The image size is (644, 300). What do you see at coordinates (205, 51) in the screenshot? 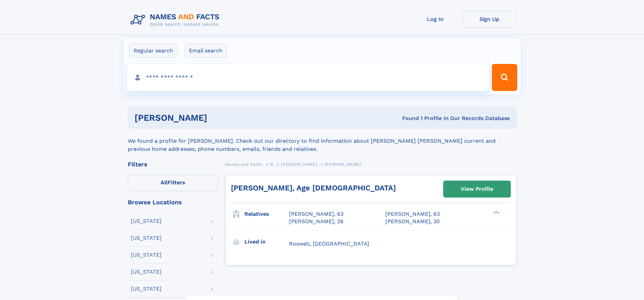
I see `label: Email search` at bounding box center [205, 51].